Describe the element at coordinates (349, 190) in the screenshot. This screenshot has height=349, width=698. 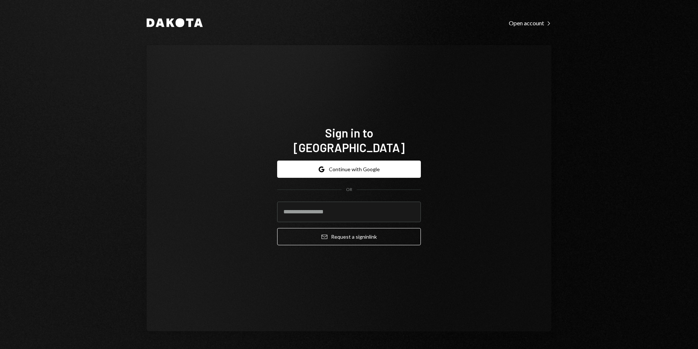
I see `div: OR` at that location.